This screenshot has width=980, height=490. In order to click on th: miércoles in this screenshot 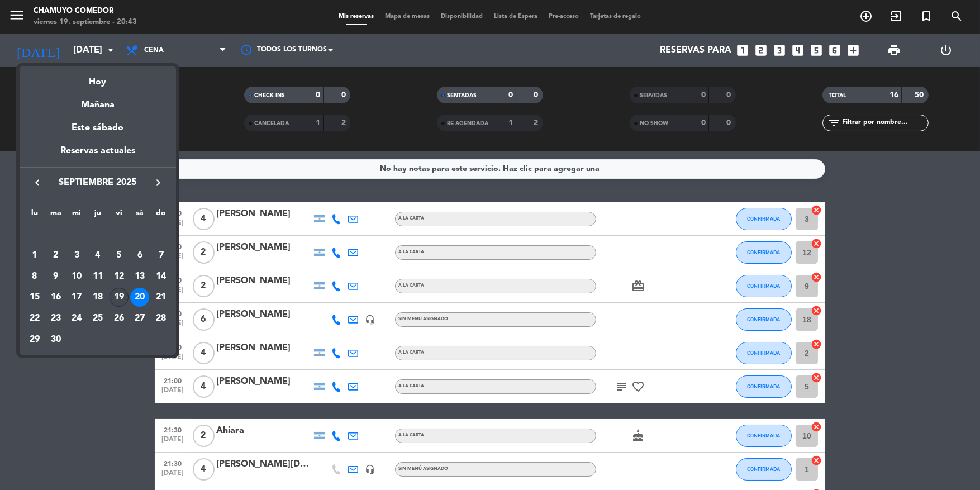, I will do `click(76, 215)`.